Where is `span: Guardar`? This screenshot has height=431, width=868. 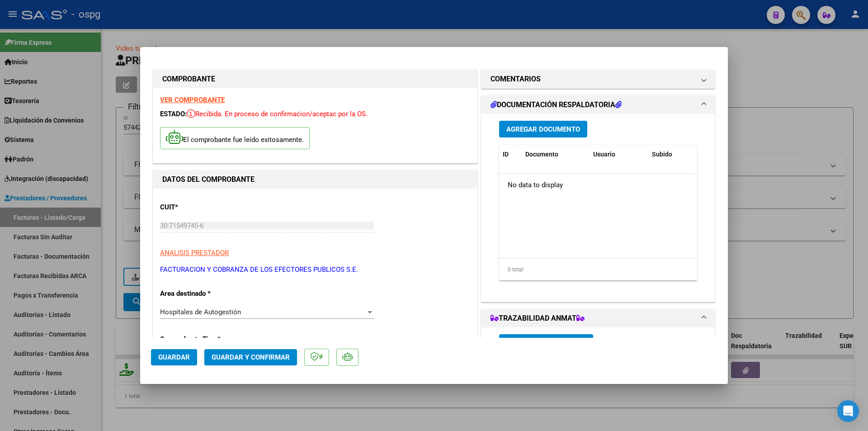
span: Guardar is located at coordinates (174, 357).